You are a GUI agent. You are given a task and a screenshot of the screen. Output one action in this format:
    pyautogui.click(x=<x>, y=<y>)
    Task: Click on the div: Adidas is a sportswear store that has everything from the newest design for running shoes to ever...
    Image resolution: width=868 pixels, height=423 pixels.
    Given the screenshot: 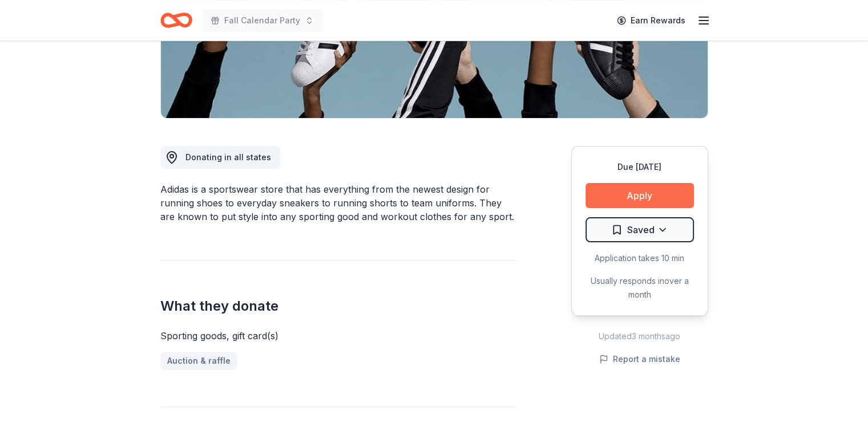 What is the action you would take?
    pyautogui.click(x=339, y=203)
    